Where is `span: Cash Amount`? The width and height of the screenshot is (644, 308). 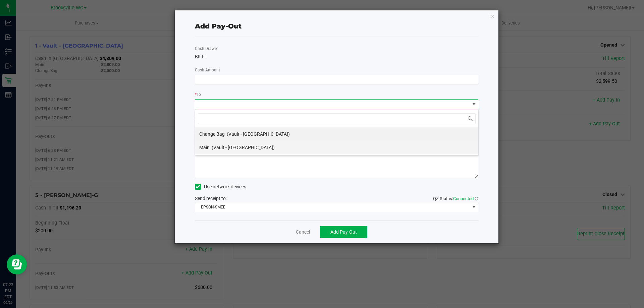
span: Cash Amount is located at coordinates (207, 70).